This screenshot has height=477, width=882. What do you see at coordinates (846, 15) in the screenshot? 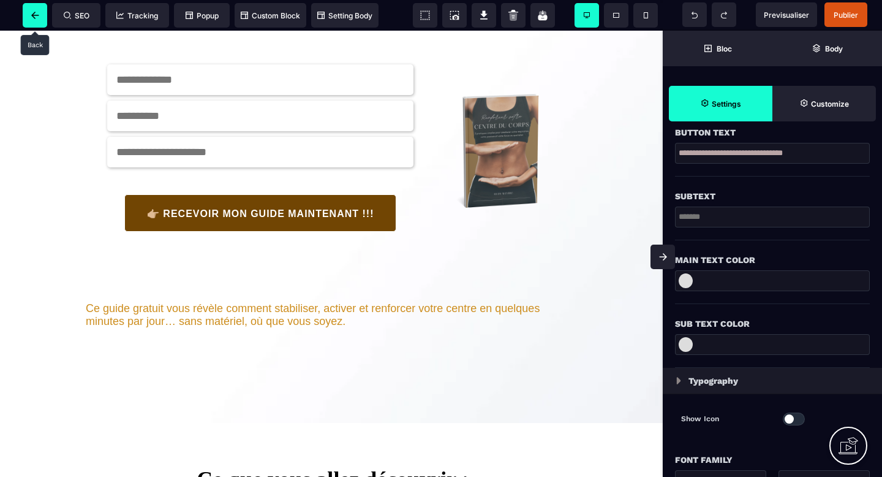
I see `span: Publier` at bounding box center [846, 15].